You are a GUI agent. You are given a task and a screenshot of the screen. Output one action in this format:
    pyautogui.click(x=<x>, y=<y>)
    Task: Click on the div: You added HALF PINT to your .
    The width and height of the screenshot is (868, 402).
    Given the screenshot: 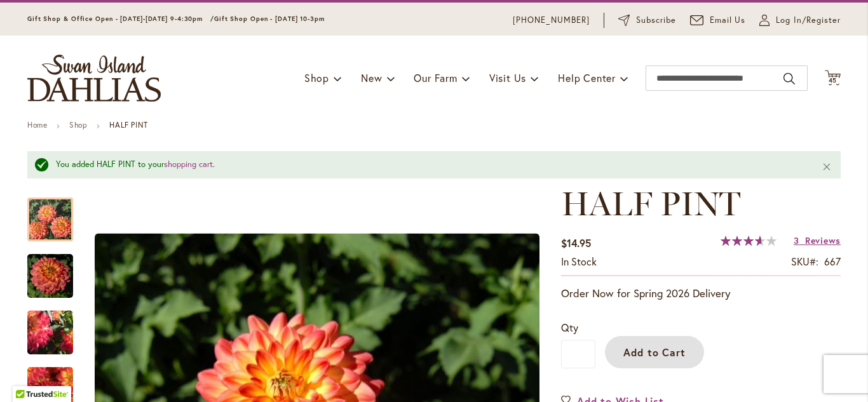 What is the action you would take?
    pyautogui.click(x=429, y=165)
    